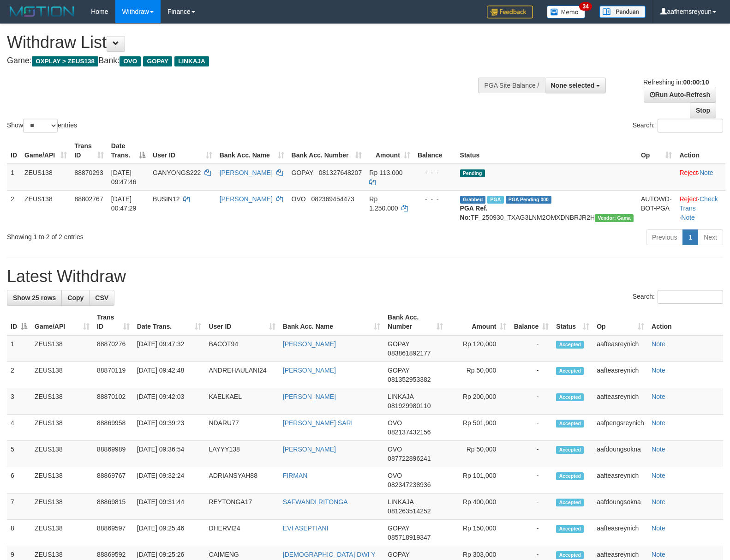 This screenshot has height=560, width=730. I want to click on td: 2, so click(19, 374).